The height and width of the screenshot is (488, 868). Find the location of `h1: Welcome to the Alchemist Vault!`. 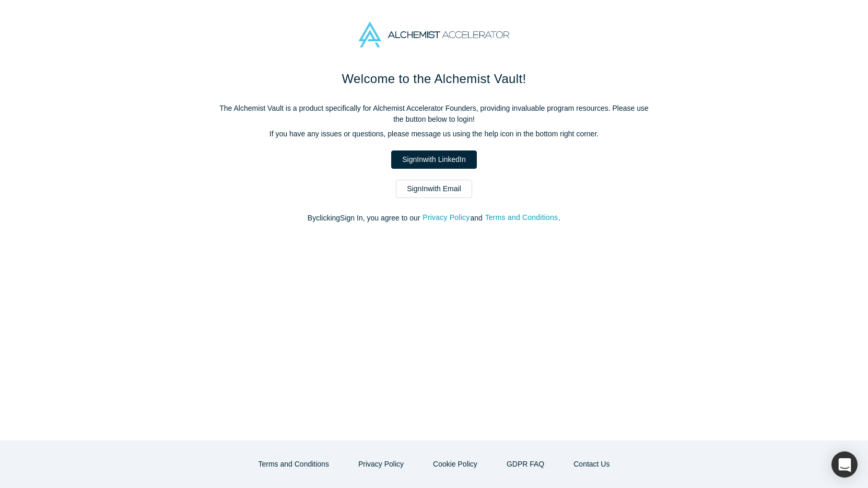

h1: Welcome to the Alchemist Vault! is located at coordinates (434, 79).